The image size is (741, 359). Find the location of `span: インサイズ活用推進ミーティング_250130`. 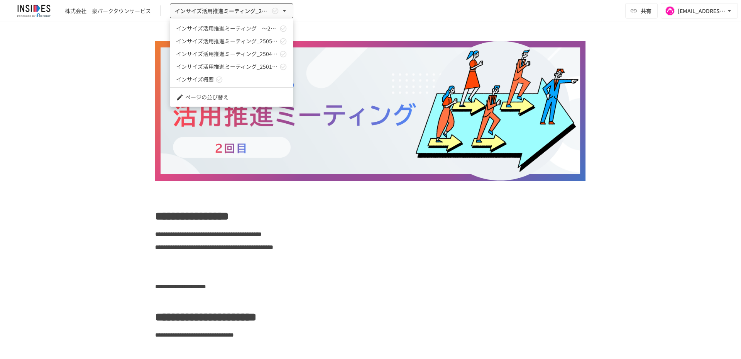

span: インサイズ活用推進ミーティング_250130 is located at coordinates (227, 66).